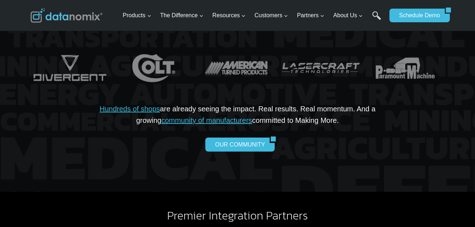 Image resolution: width=475 pixels, height=227 pixels. I want to click on a: Hundreds of shops, so click(130, 109).